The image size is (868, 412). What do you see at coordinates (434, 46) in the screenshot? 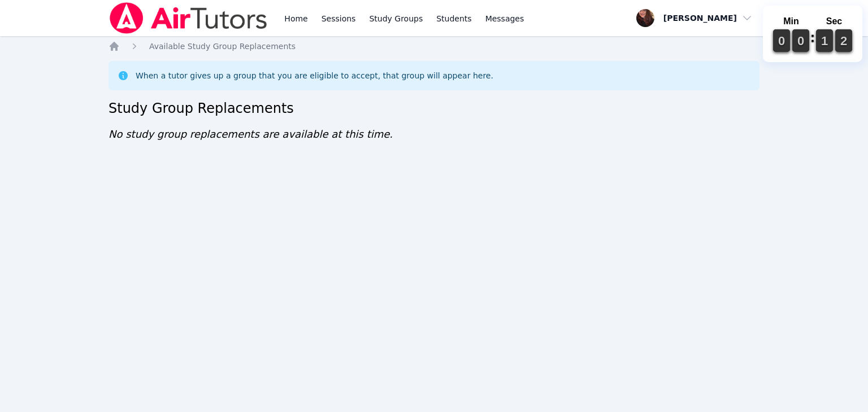
I see `nav: Breadcrumb` at bounding box center [434, 46].